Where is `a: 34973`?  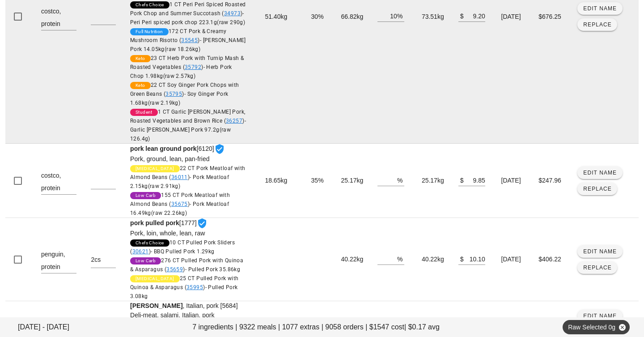
a: 34973 is located at coordinates (232, 14).